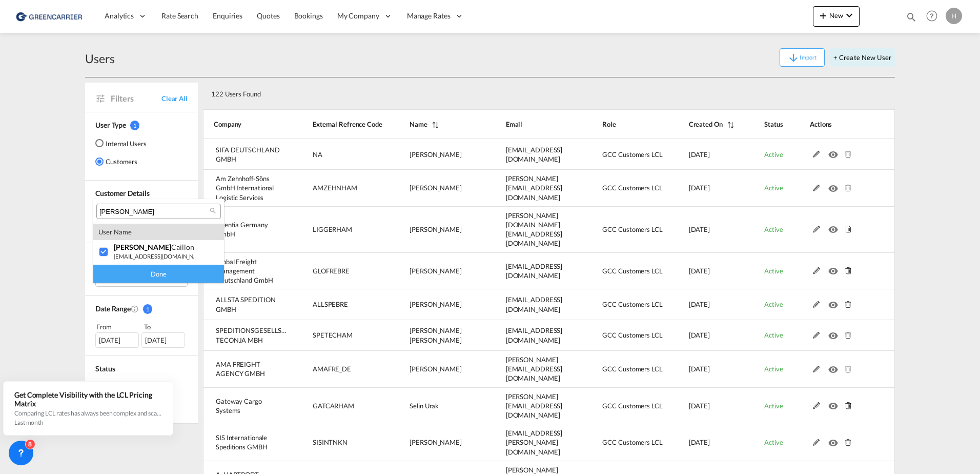  Describe the element at coordinates (154, 247) in the screenshot. I see `div: <span class="highlightedText">marie</span> Caillon` at that location.